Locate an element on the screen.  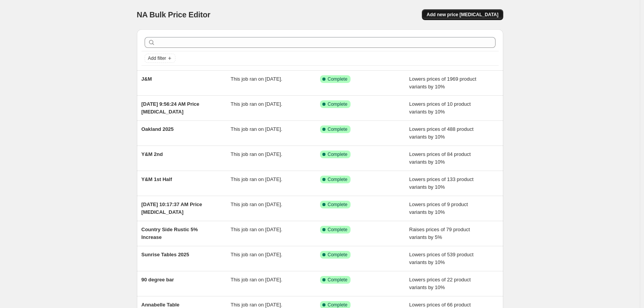
span: 90 degree bar is located at coordinates (158, 279).